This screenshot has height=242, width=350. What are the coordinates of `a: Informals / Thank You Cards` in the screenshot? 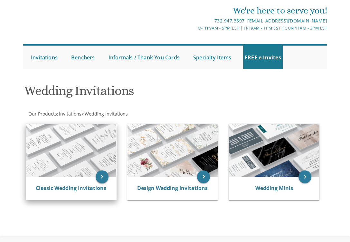 It's located at (144, 58).